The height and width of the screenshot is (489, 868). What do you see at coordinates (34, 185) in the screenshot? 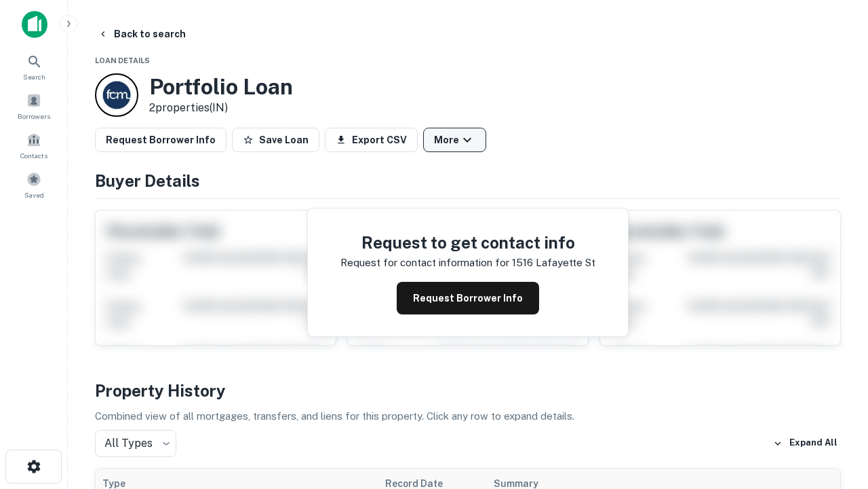
I see `a: Saved` at bounding box center [34, 185].